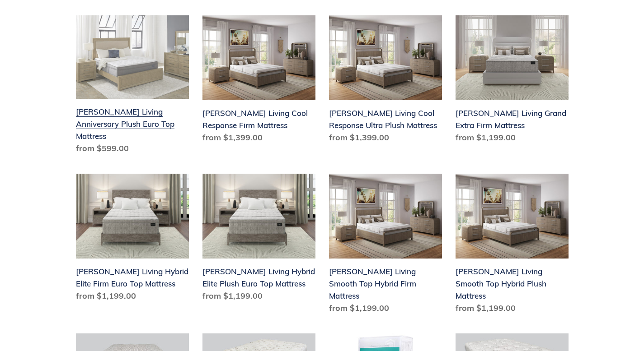  I want to click on a: Scott Living Smooth Top Hybrid Firm Mattress, so click(386, 245).